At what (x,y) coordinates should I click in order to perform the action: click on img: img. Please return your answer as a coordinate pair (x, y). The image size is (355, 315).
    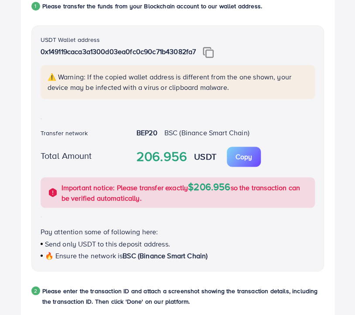
    Looking at the image, I should click on (208, 52).